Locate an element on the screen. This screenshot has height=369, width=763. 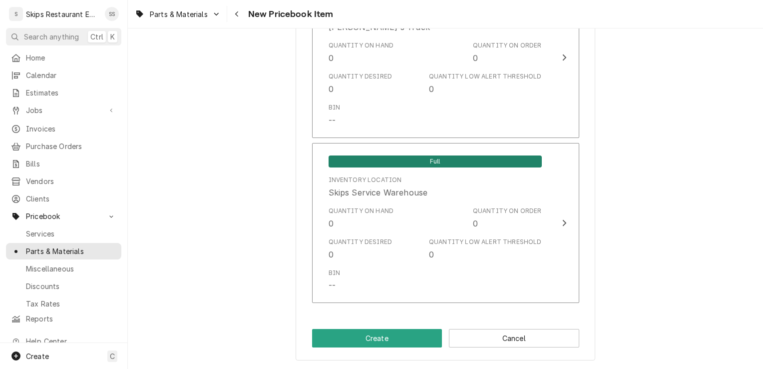
a: Go to Pricebook is located at coordinates (63, 216).